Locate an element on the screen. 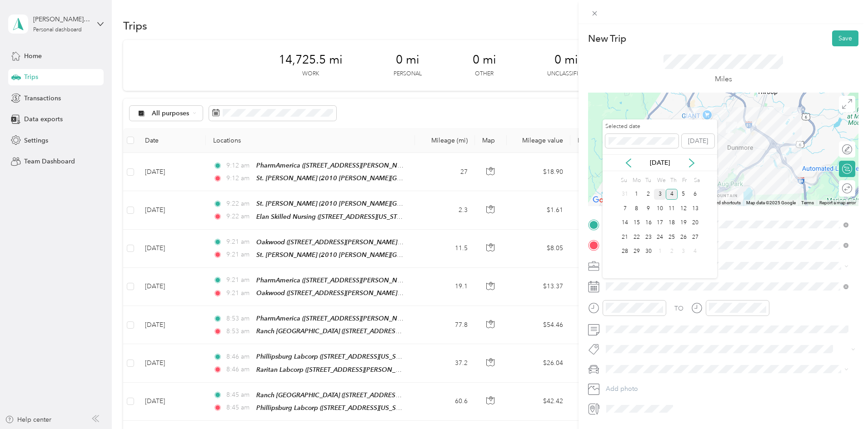 The height and width of the screenshot is (429, 868). a: Terms (opens in new tab) is located at coordinates (807, 203).